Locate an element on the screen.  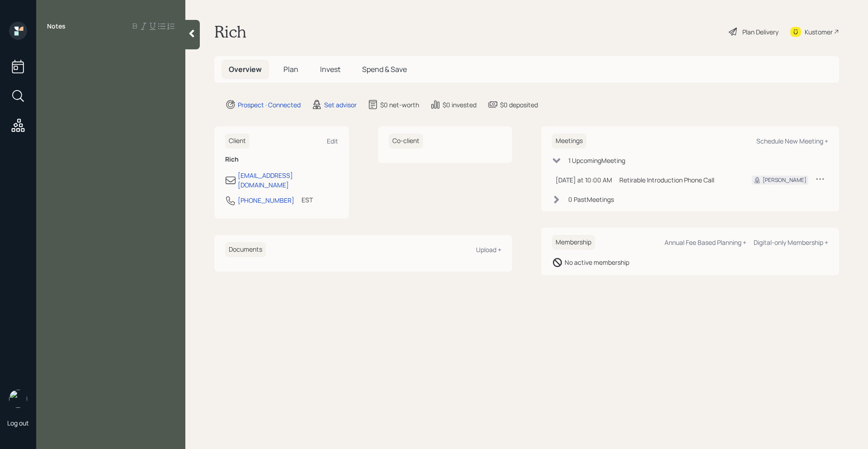
span: Overview is located at coordinates (245, 69).